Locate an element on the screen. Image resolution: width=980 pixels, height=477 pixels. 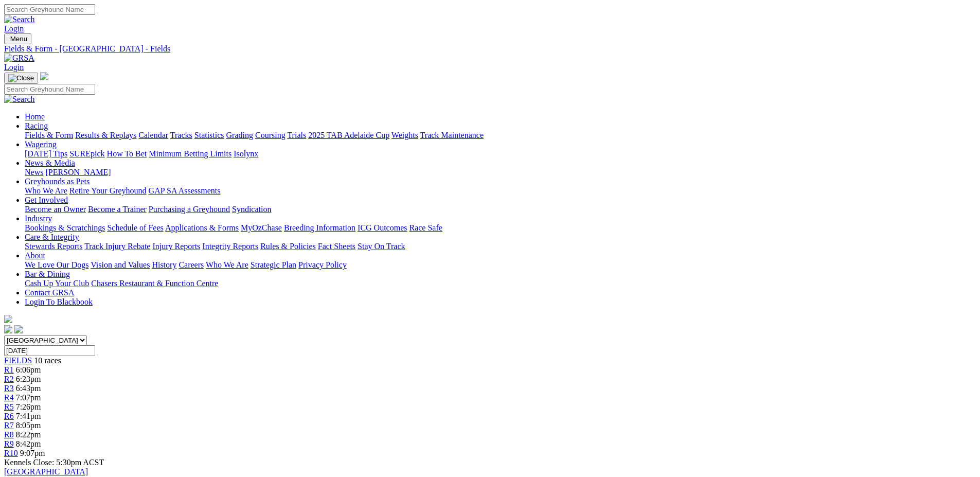
a: Rules & Policies is located at coordinates (288, 246).